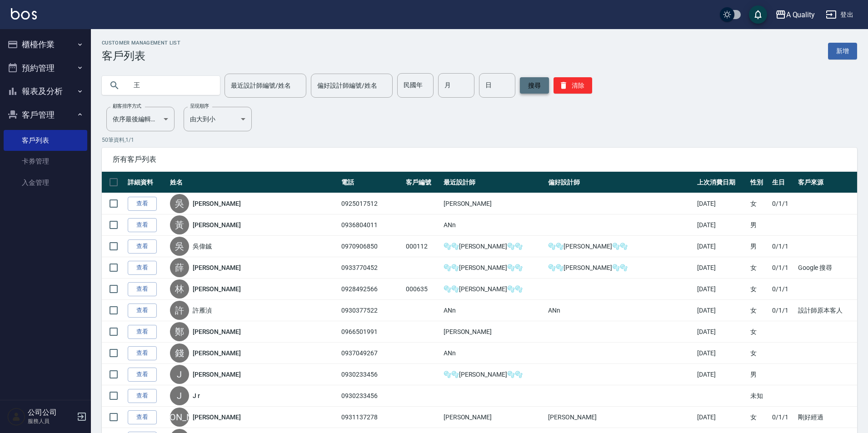 The width and height of the screenshot is (868, 433). Describe the element at coordinates (479, 140) in the screenshot. I see `p: 50 筆資料, 1 / 1` at that location.